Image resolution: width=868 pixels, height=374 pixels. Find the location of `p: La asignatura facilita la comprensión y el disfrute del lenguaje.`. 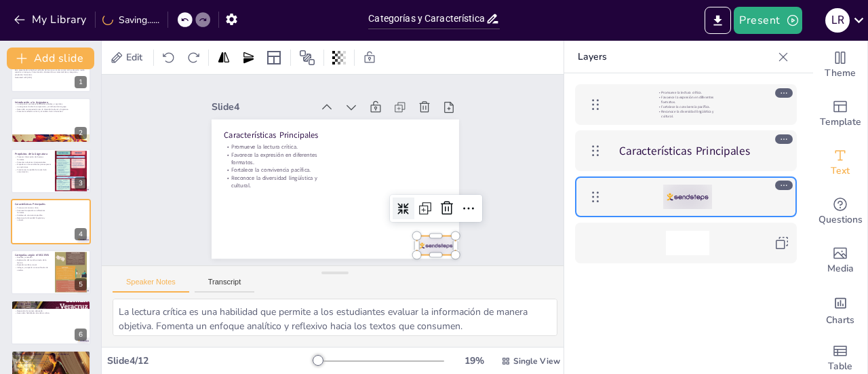

p: La asignatura facilita la comprensión y el disfrute del lenguaje. is located at coordinates (51, 107).